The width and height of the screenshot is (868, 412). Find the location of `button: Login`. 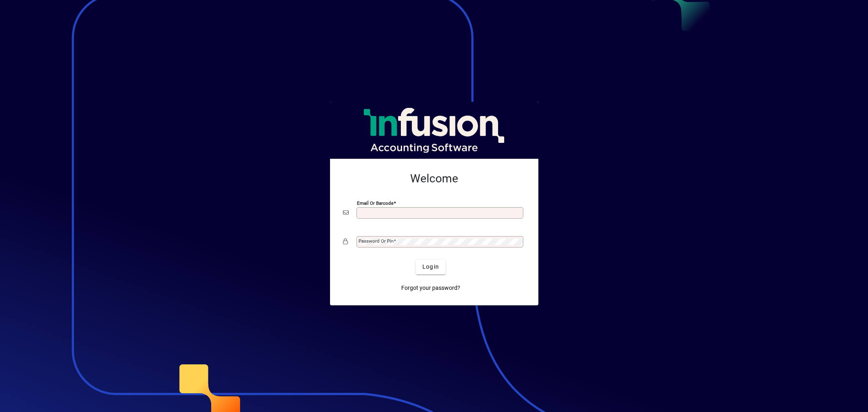

button: Login is located at coordinates (431, 267).